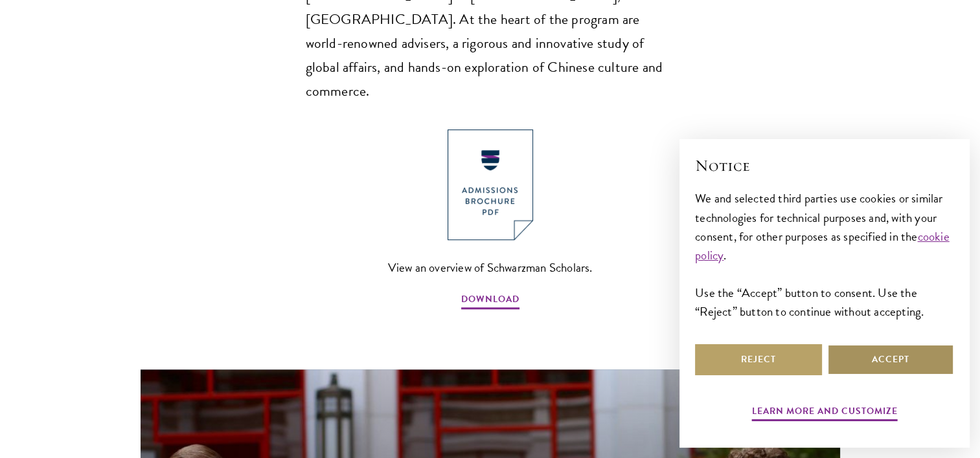  What do you see at coordinates (490, 267) in the screenshot?
I see `span: View an overview of Schwarzman Scholars.` at bounding box center [490, 267].